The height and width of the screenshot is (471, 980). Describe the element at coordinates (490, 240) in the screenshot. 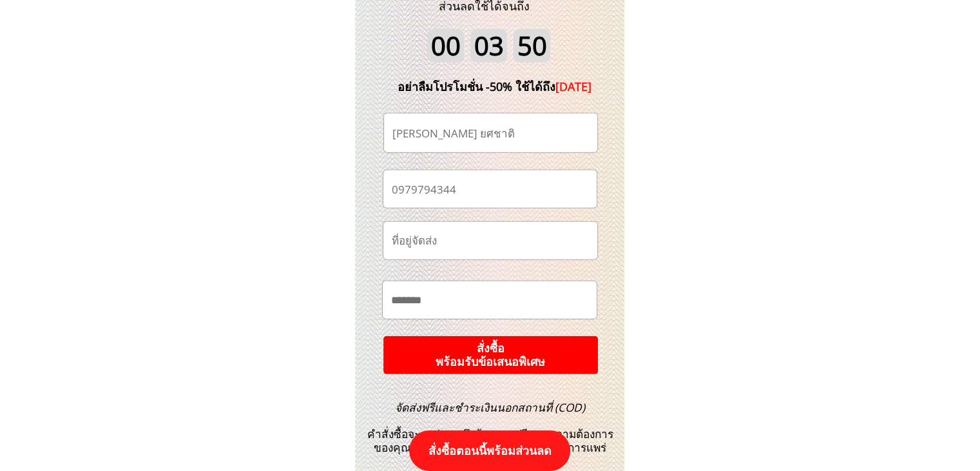

I see `input: ที่อยู่จัดส่ง` at that location.